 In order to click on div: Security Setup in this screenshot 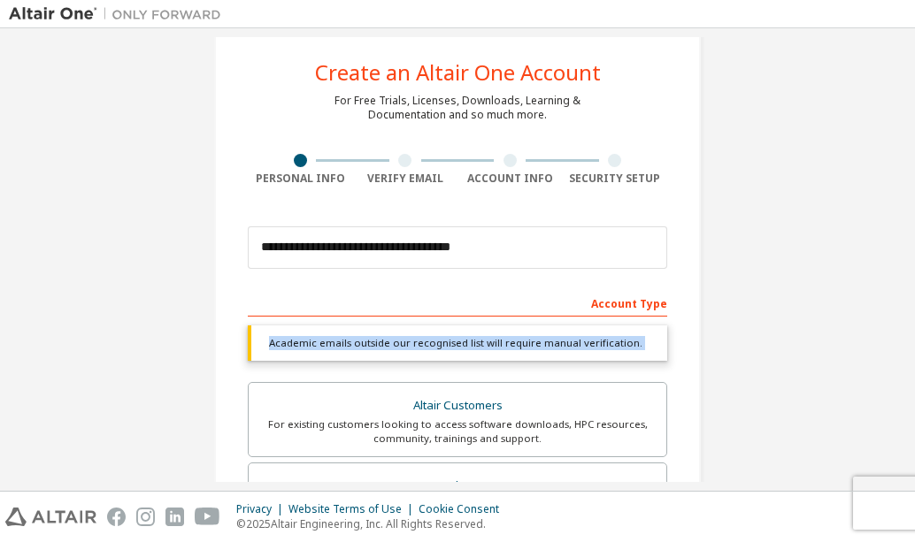, I will do `click(615, 179)`.